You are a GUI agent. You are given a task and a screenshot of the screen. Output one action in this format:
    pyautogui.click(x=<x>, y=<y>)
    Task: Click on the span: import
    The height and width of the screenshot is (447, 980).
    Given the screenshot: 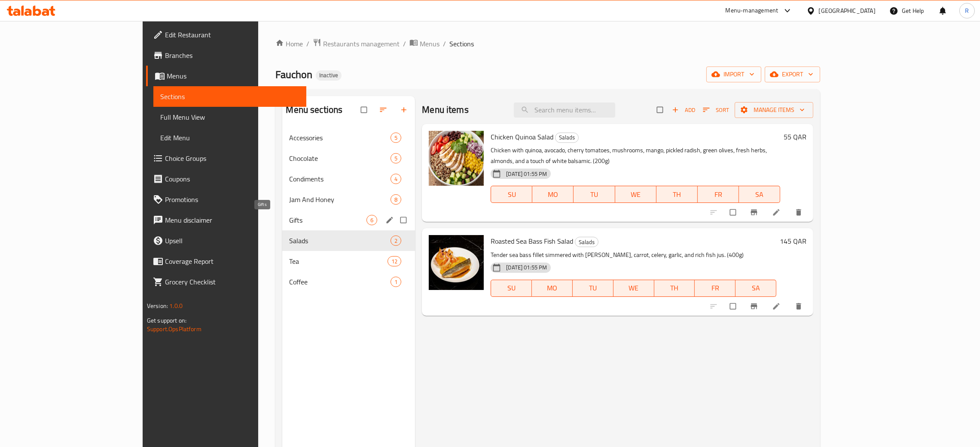 What is the action you would take?
    pyautogui.click(x=733, y=74)
    